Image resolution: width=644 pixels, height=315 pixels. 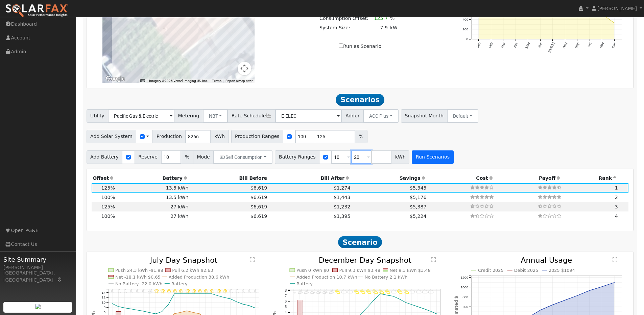 I want to click on span: Rank, so click(x=605, y=178).